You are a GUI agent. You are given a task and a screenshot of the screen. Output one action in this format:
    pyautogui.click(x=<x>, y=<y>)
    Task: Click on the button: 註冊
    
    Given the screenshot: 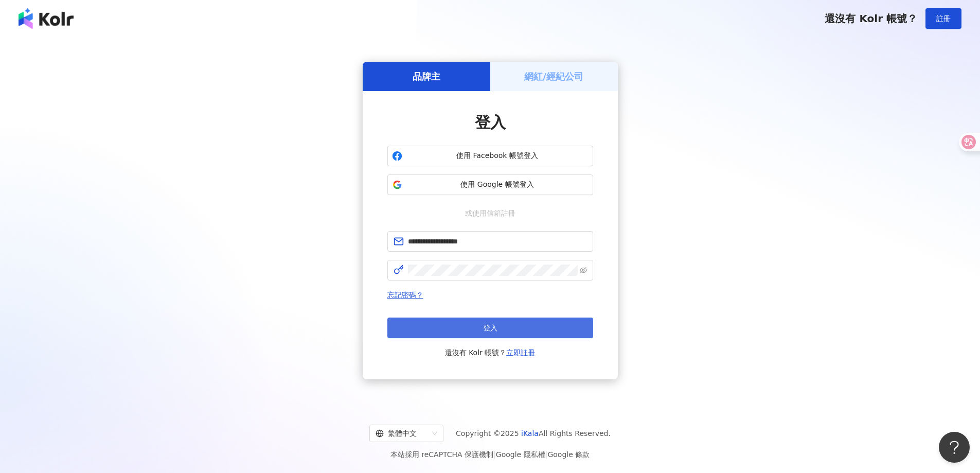 What is the action you would take?
    pyautogui.click(x=944, y=18)
    